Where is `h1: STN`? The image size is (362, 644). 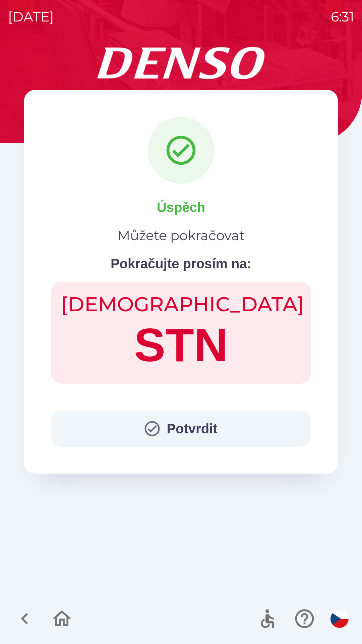
h1: STN is located at coordinates (181, 345).